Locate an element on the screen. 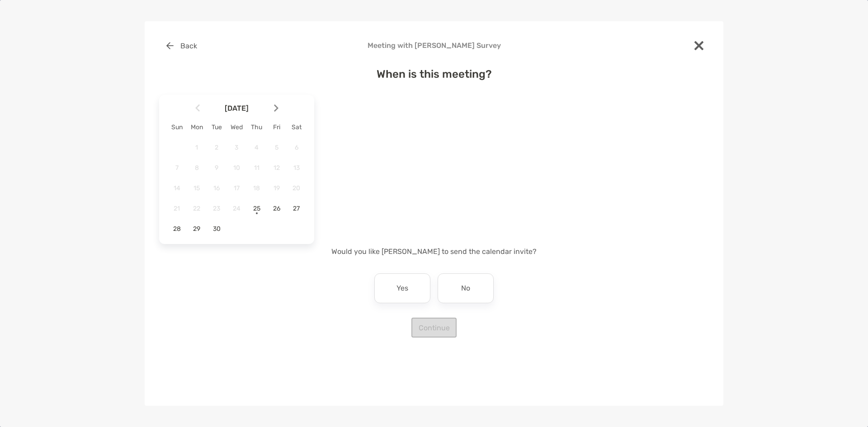 The image size is (868, 427). button: Back is located at coordinates (181, 46).